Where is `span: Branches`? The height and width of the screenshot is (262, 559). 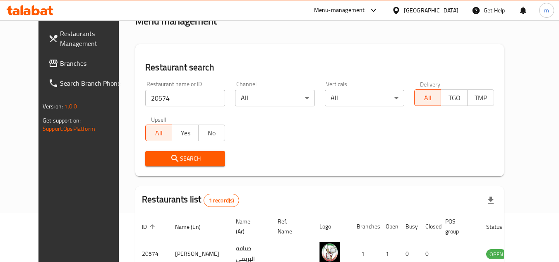
span: Branches is located at coordinates (93, 63).